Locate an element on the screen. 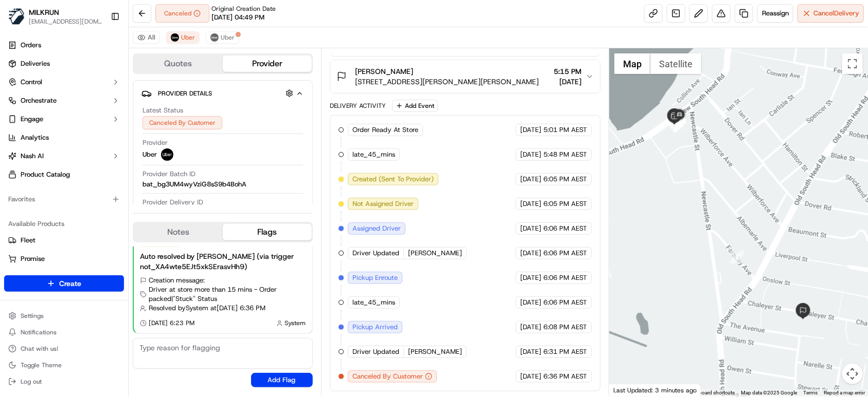 This screenshot has width=868, height=397. button: Control is located at coordinates (64, 82).